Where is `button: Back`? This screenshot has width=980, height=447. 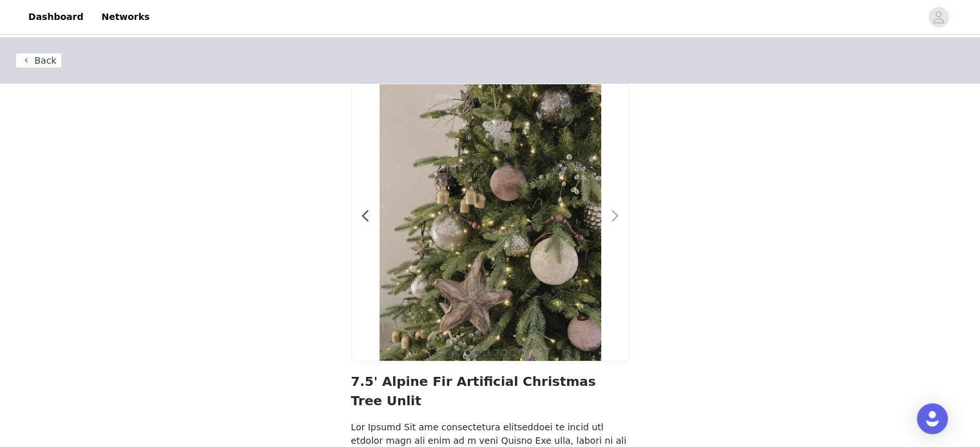
button: Back is located at coordinates (39, 61).